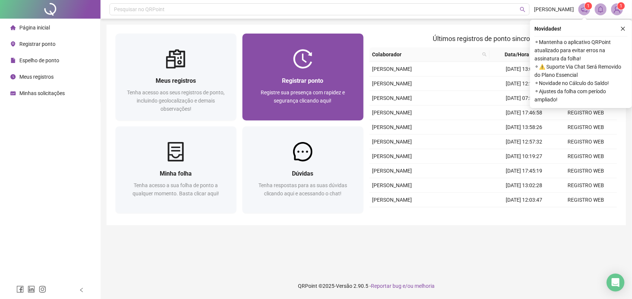  What do you see at coordinates (35, 28) in the screenshot?
I see `span: Página inicial` at bounding box center [35, 28].